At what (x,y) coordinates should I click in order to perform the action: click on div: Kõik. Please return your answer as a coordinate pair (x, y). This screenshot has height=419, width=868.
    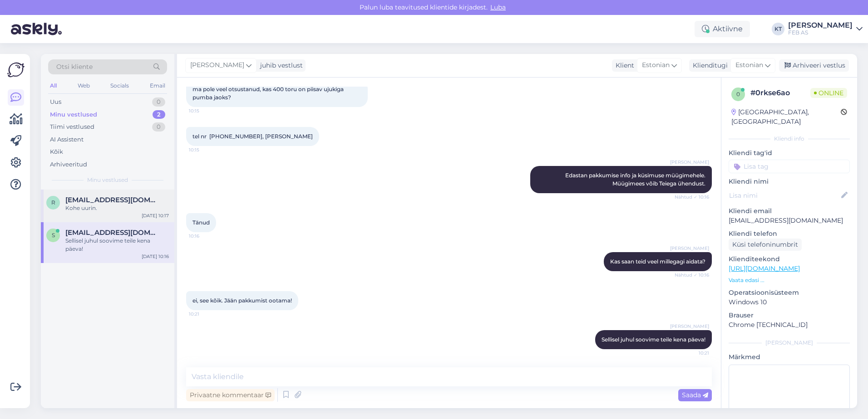
    Looking at the image, I should click on (57, 152).